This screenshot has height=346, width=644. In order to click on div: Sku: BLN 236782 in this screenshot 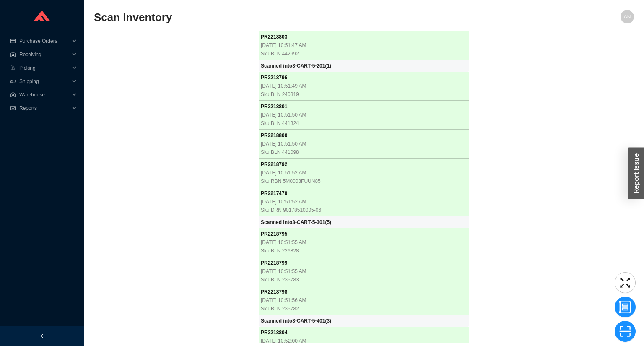, I will do `click(364, 309)`.